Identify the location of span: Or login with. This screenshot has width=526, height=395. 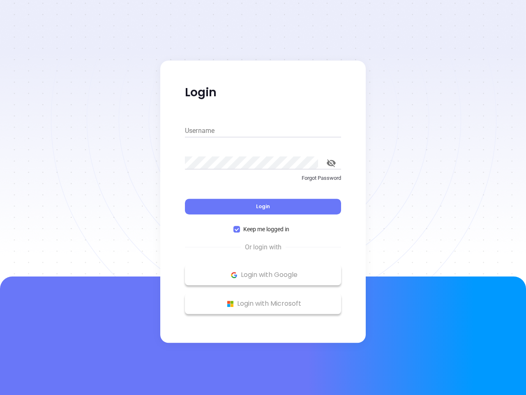
(263, 247).